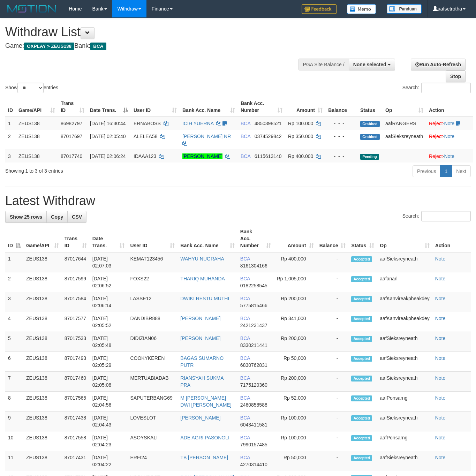 The image size is (476, 476). Describe the element at coordinates (76, 322) in the screenshot. I see `td: 87017577` at that location.